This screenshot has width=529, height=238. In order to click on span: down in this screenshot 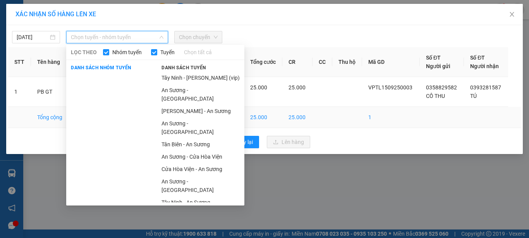, I will do `click(162, 37)`.